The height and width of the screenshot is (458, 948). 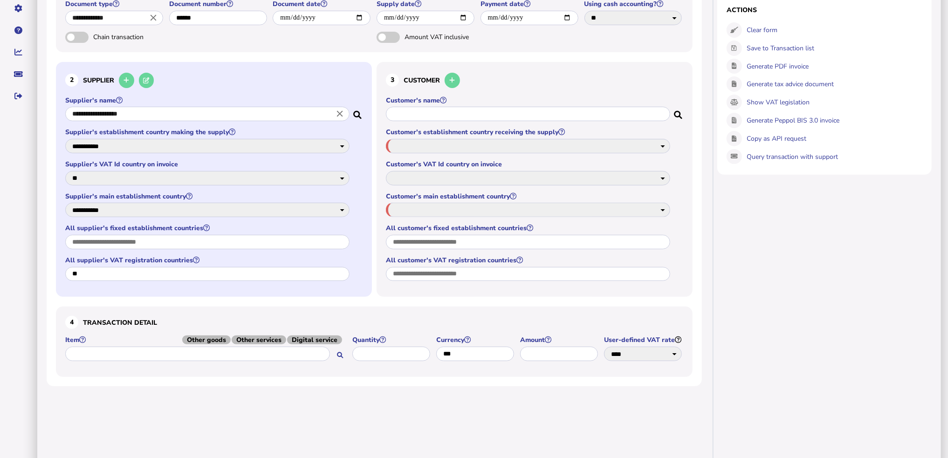 What do you see at coordinates (72, 323) in the screenshot?
I see `div: 4` at bounding box center [72, 323].